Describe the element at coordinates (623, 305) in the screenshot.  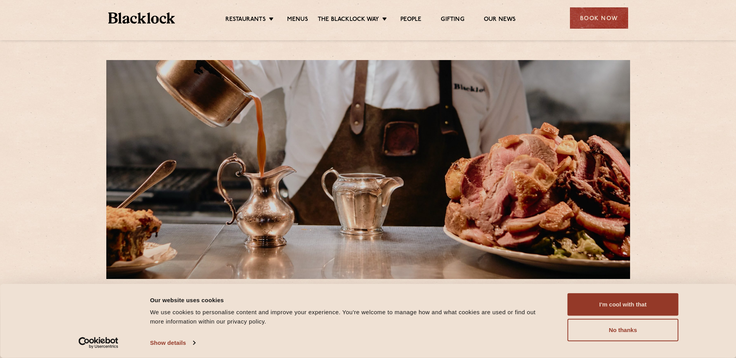
I see `button: I'm cool with that` at that location.